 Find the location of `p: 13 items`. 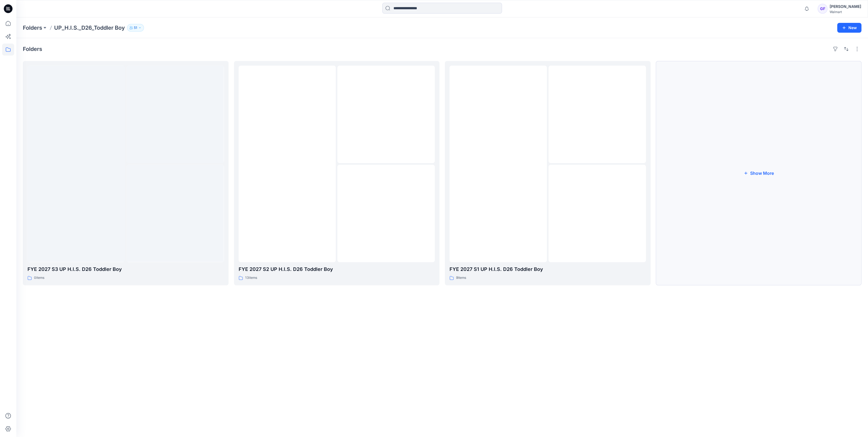

p: 13 items is located at coordinates (251, 278).